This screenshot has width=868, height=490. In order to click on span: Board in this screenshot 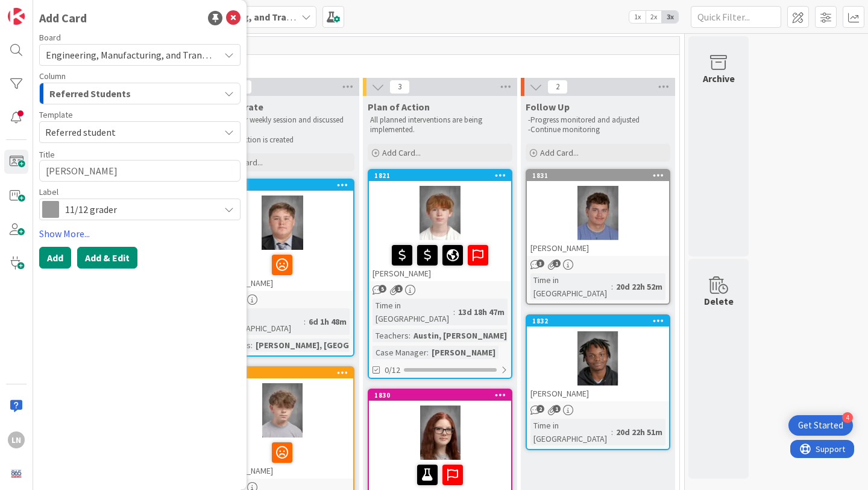, I will do `click(50, 37)`.